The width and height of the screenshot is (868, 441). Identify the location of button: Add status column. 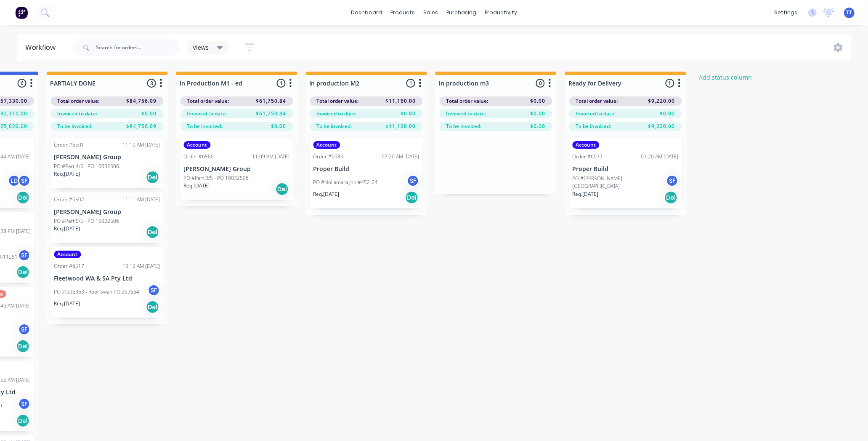
(725, 77).